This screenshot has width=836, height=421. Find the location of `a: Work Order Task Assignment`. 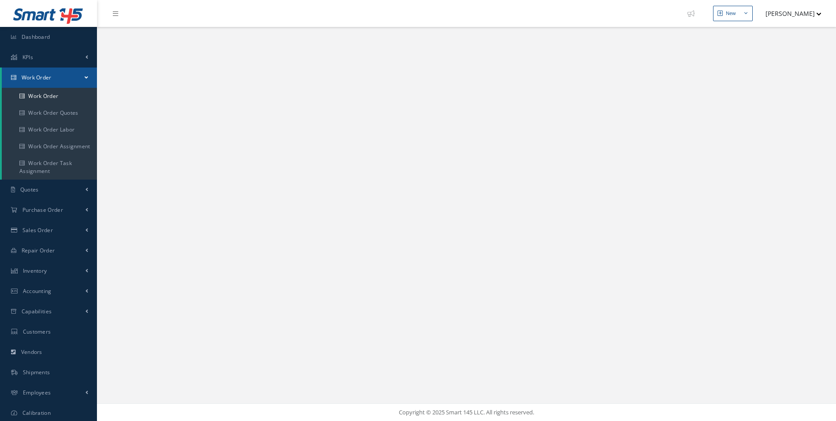

a: Work Order Task Assignment is located at coordinates (49, 167).